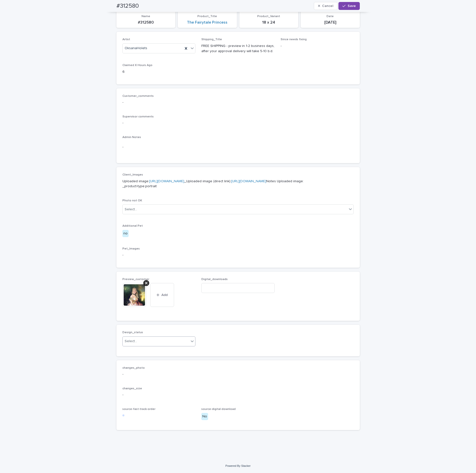  What do you see at coordinates (349, 6) in the screenshot?
I see `button: Save` at bounding box center [349, 6].